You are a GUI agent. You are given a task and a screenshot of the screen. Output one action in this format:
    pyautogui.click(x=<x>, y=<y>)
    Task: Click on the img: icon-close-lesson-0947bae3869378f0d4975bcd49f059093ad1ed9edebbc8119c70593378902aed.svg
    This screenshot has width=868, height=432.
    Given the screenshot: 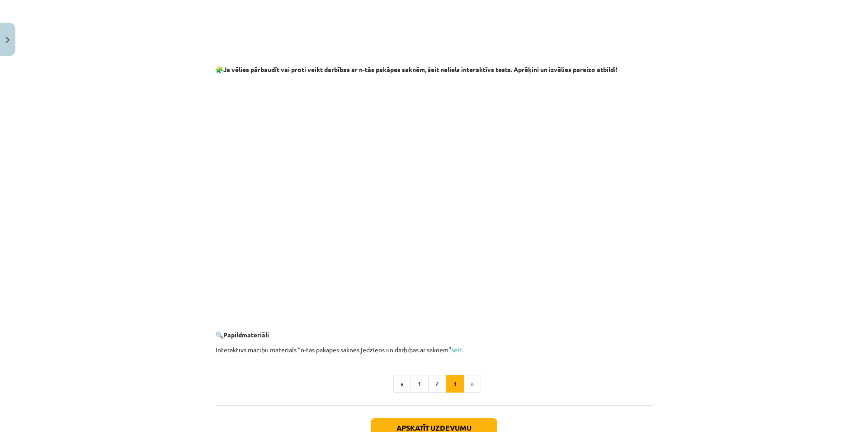 What is the action you would take?
    pyautogui.click(x=8, y=40)
    